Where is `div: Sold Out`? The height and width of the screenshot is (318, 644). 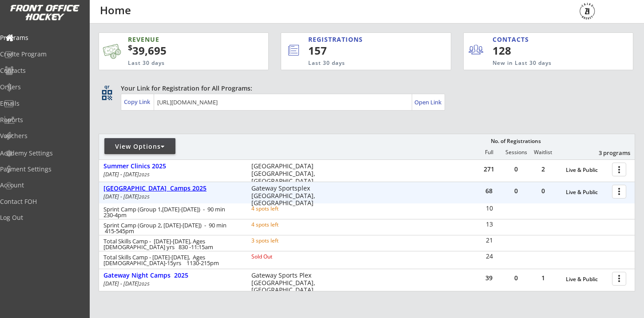
div: Sold Out is located at coordinates (280, 257).